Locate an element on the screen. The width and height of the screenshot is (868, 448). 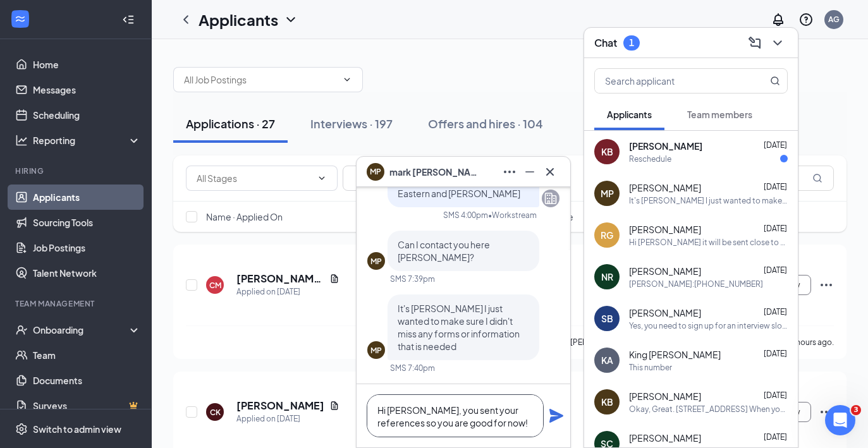
svg: Document is located at coordinates (334, 278).